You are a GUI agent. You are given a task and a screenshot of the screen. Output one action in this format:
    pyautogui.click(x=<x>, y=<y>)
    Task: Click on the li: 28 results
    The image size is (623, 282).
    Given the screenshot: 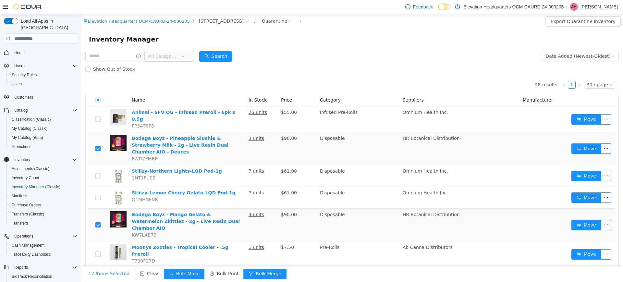 What is the action you would take?
    pyautogui.click(x=465, y=71)
    